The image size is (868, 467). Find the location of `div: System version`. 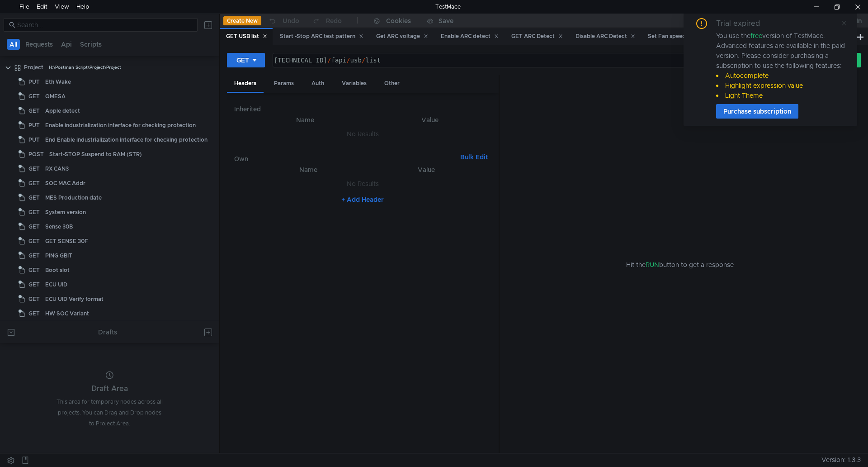

div: System version is located at coordinates (65, 212).